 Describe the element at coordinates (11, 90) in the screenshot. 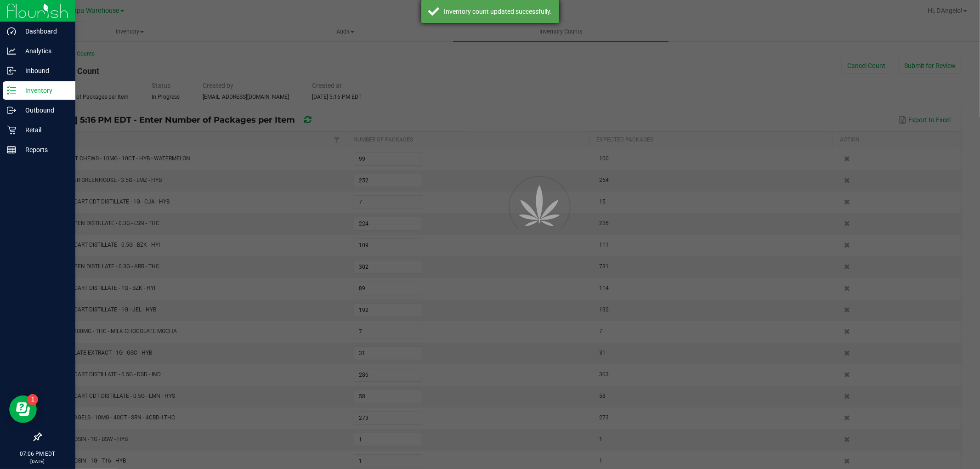

I see `inline-svg: Inventory` at that location.